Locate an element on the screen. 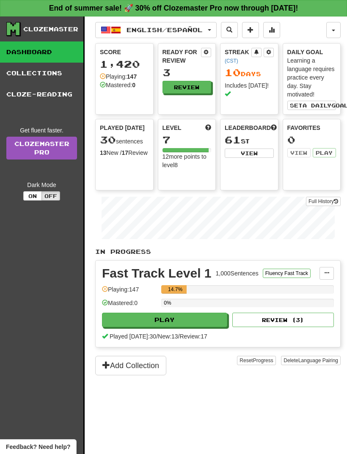 This screenshot has height=454, width=347. span: This week in points, UTC is located at coordinates (274, 128).